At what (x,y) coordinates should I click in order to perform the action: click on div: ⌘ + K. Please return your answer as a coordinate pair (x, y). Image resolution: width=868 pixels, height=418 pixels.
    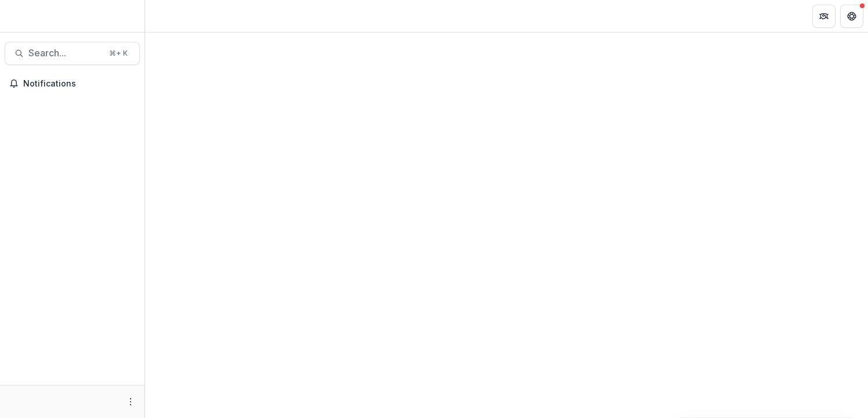
    Looking at the image, I should click on (119, 53).